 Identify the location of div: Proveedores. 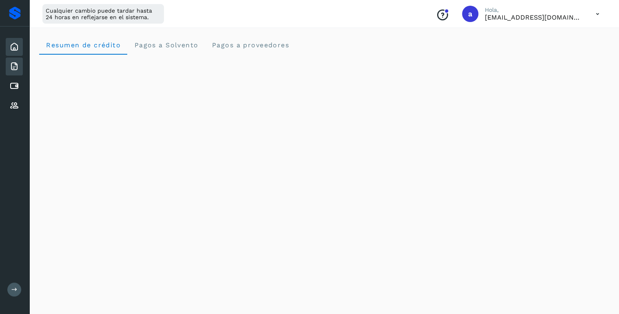
(14, 106).